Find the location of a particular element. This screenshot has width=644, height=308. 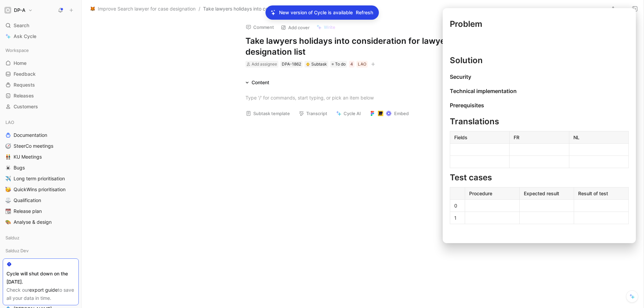

span: Releases is located at coordinates (24, 96).